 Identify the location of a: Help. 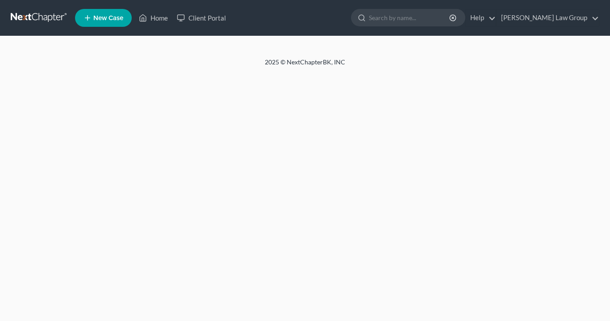
(480, 18).